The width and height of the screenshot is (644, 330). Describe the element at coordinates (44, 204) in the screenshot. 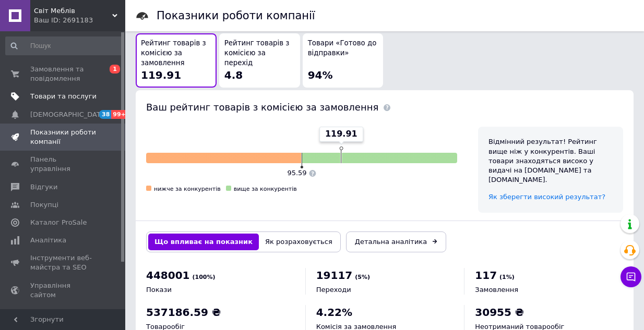

I see `span: Покупці` at that location.